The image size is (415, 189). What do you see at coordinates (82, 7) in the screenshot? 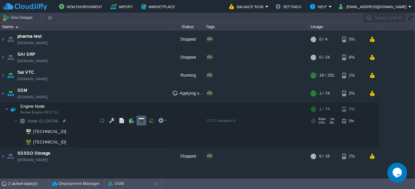
I see `button: New Environment` at bounding box center [82, 7].